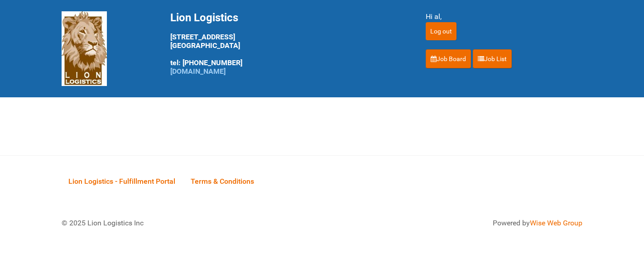  What do you see at coordinates (222, 181) in the screenshot?
I see `a: Terms & Conditions` at bounding box center [222, 181].